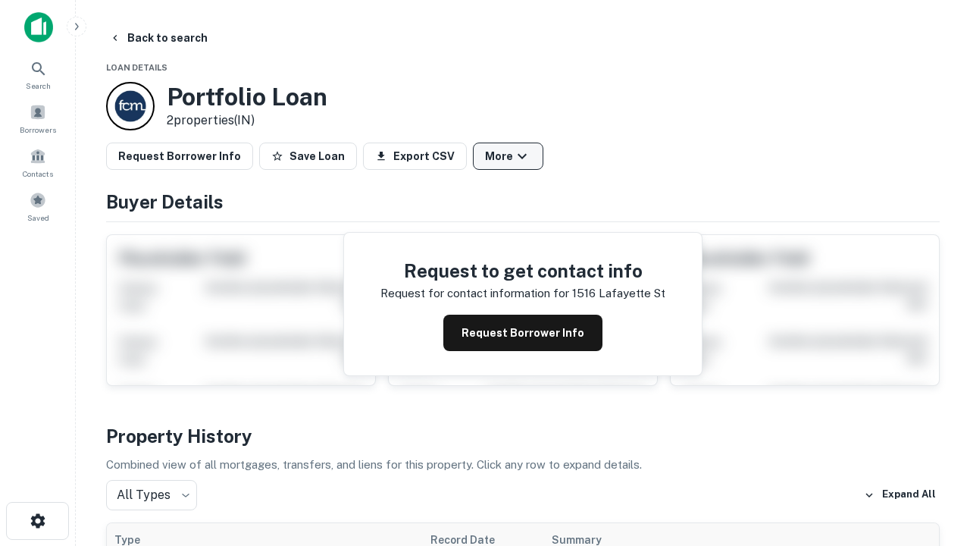  Describe the element at coordinates (932, 412) in the screenshot. I see `div: Chat Widget` at that location.